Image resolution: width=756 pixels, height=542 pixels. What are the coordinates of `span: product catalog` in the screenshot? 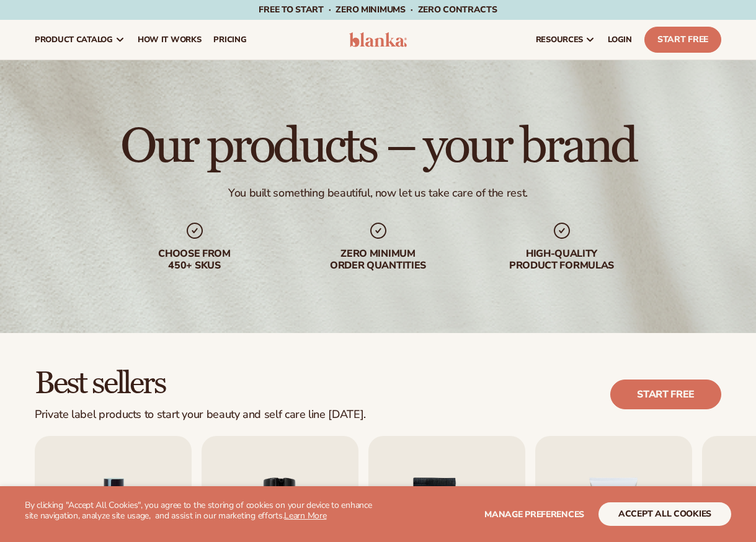 It's located at (74, 40).